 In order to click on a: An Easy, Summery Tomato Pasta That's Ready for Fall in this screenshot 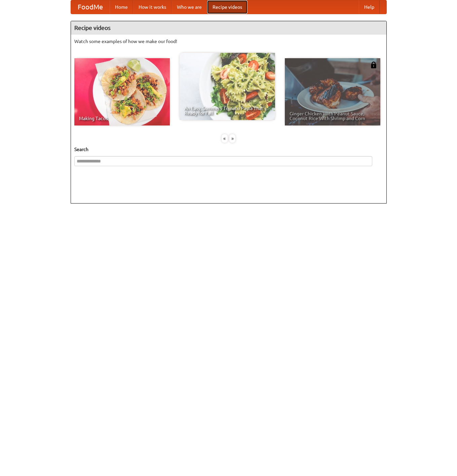, I will do `click(228, 86)`.